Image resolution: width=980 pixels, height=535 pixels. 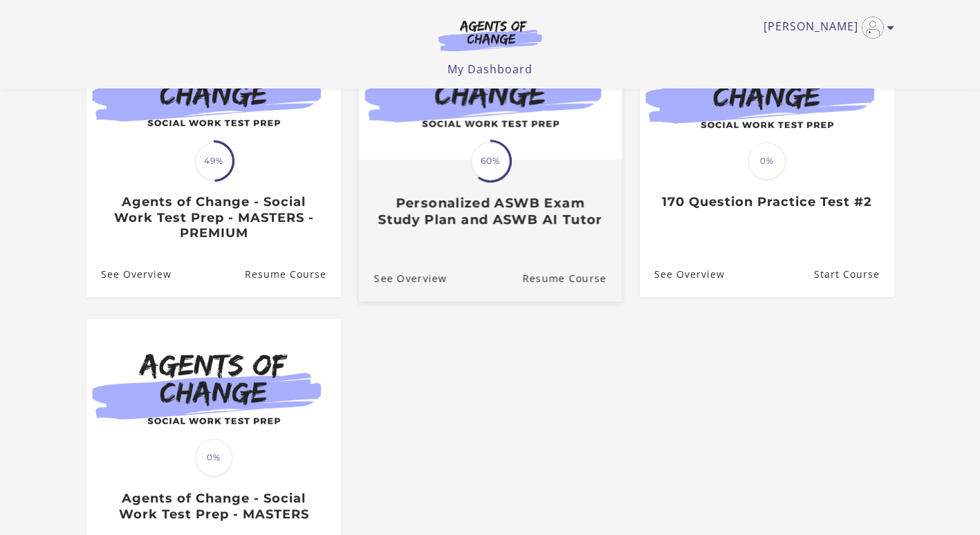 What do you see at coordinates (213, 506) in the screenshot?
I see `h3: Agents of Change - Social Work Test Prep - MASTERS` at bounding box center [213, 506].